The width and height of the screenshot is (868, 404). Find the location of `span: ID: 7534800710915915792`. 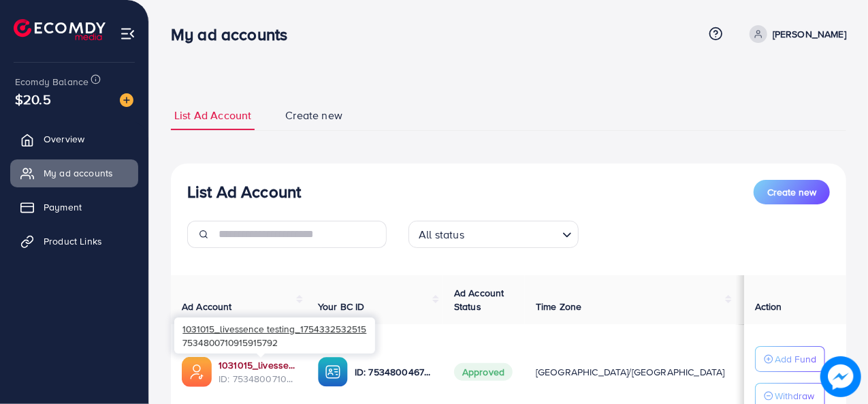

span: ID: 7534800710915915792 is located at coordinates (258, 379).